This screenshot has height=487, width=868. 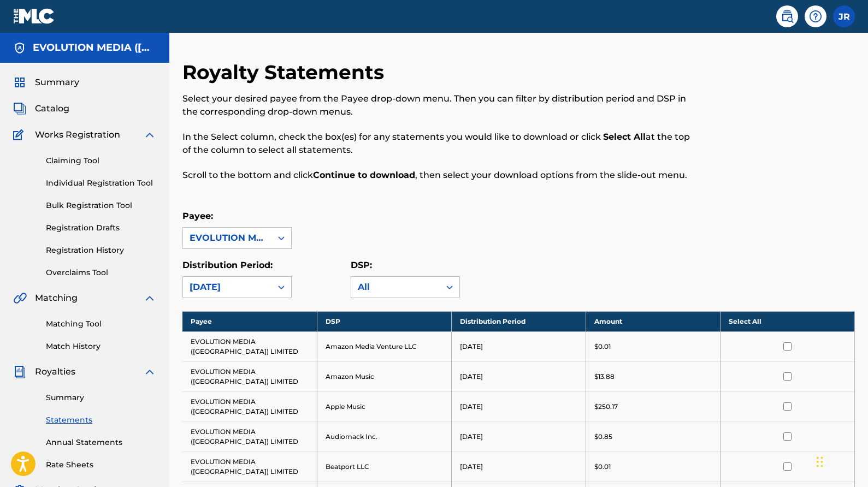 I want to click on h5: EVOLUTION MEDIA (UK) LIMITED, so click(x=95, y=48).